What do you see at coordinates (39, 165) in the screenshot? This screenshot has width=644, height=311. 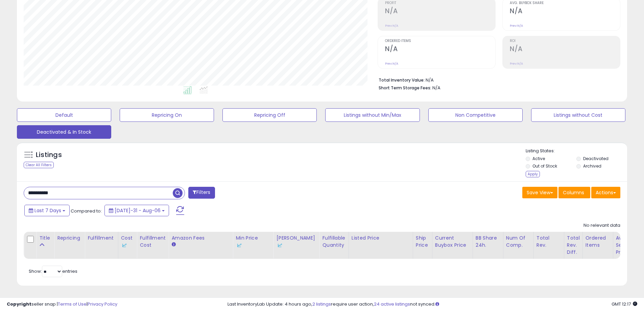 I see `div: Clear All Filters` at bounding box center [39, 165].